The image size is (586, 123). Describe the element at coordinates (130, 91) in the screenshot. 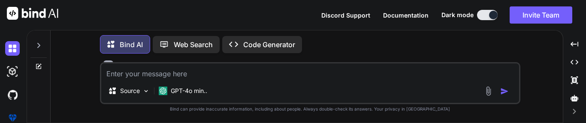

I see `p: Source` at that location.